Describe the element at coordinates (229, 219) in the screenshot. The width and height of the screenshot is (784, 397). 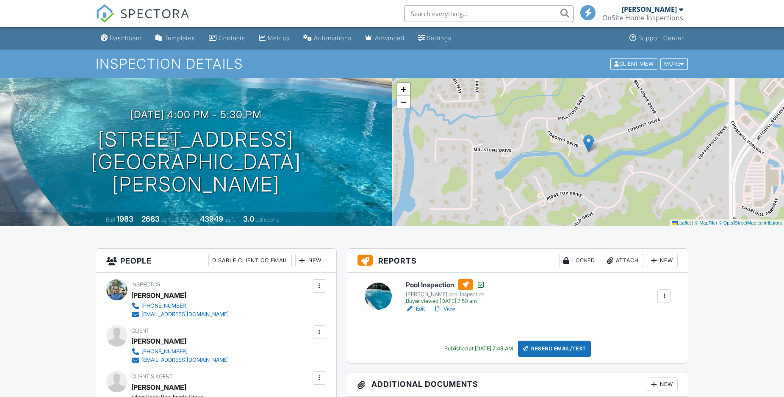
I see `span: sq.ft.` at that location.